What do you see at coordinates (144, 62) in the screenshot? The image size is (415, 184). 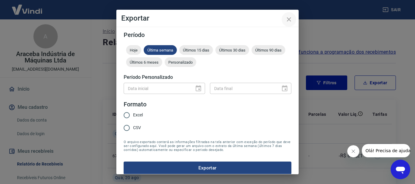 I see `div: Últimos 6 meses` at bounding box center [144, 62].